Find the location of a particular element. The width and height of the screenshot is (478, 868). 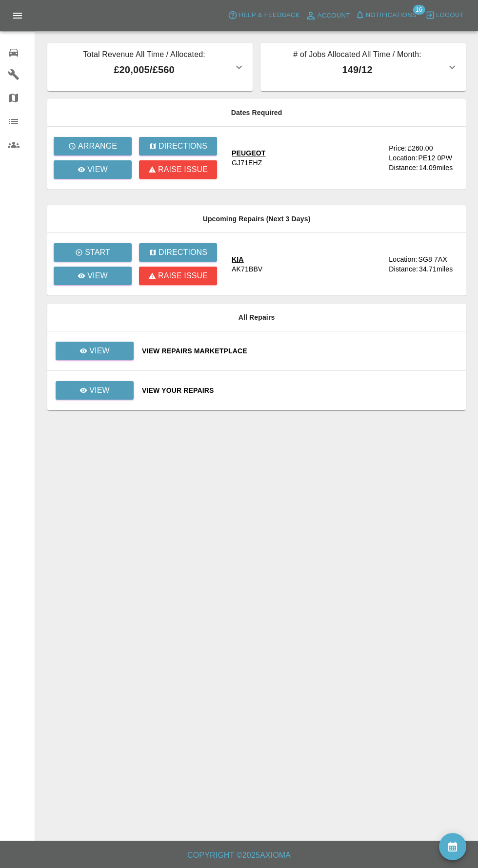

button: Open drawer is located at coordinates (18, 16).